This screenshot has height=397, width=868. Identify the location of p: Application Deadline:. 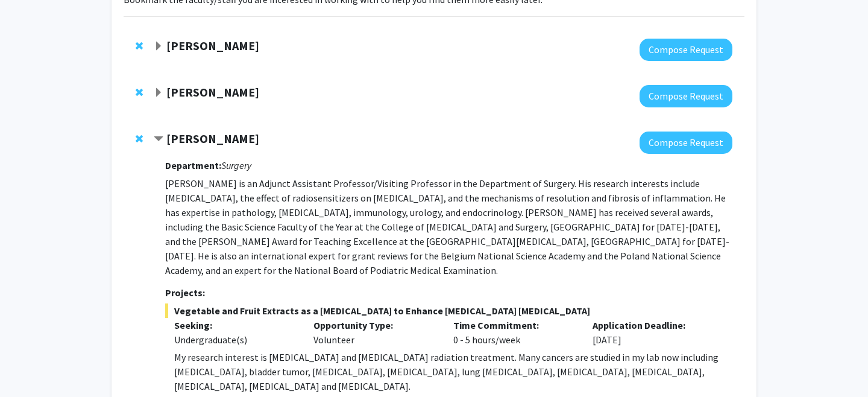
(653, 325).